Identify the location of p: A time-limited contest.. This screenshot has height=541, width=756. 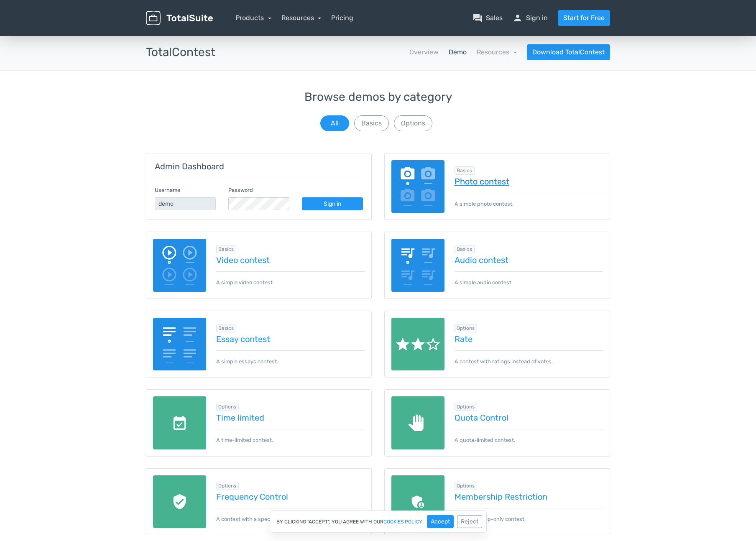
(291, 436).